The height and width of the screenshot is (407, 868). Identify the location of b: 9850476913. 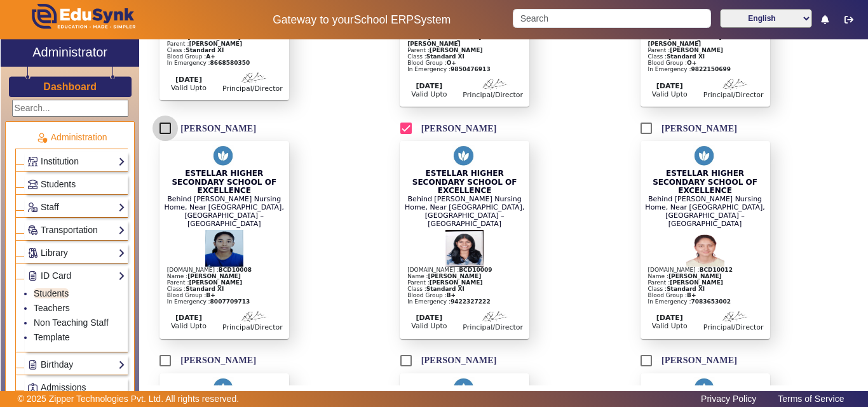
(470, 69).